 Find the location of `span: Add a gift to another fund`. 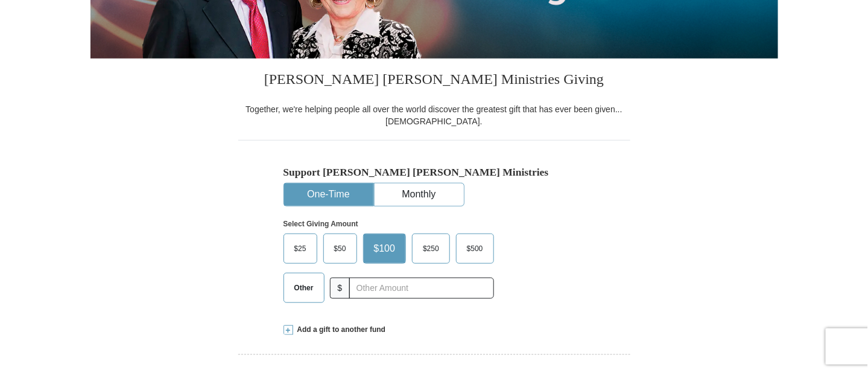

span: Add a gift to another fund is located at coordinates (340, 330).